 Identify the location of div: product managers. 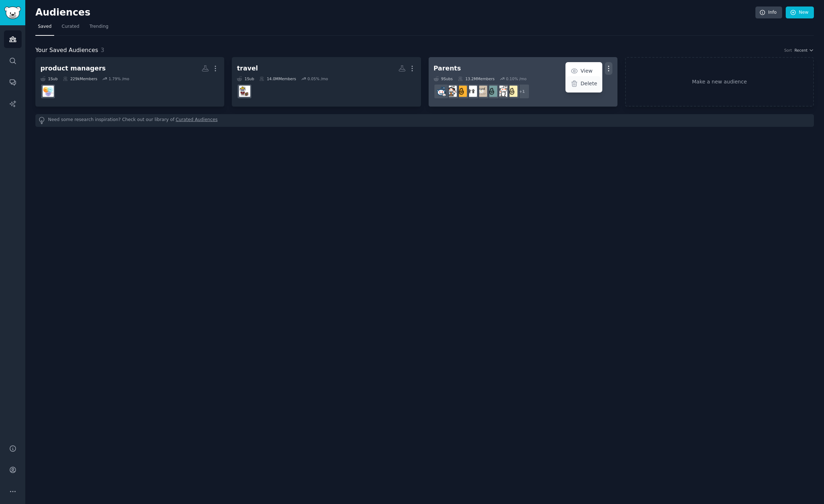
(73, 68).